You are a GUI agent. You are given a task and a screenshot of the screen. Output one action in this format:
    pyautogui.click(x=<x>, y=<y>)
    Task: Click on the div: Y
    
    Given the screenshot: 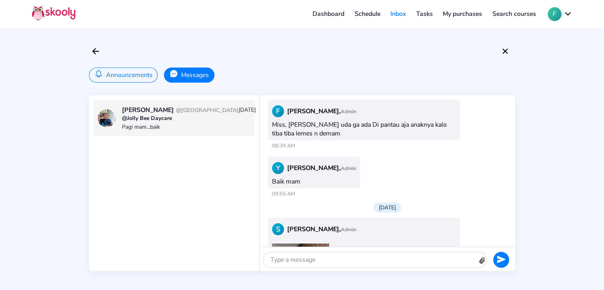 What is the action you would take?
    pyautogui.click(x=278, y=168)
    